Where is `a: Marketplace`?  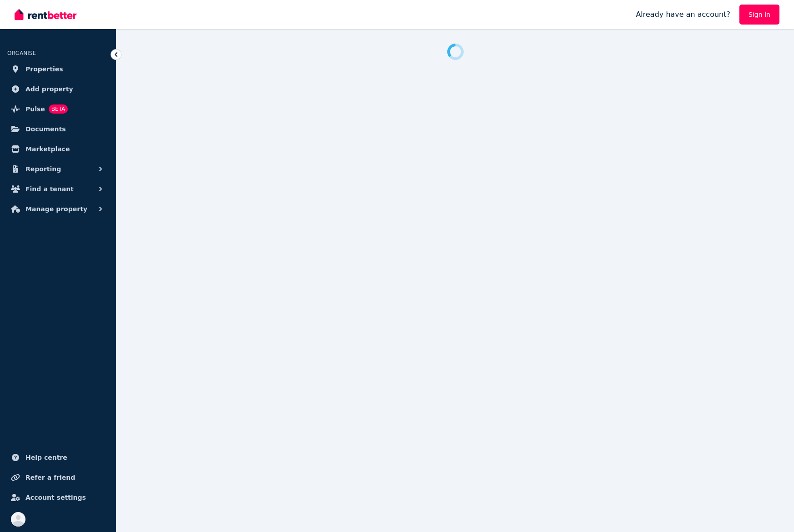
a: Marketplace is located at coordinates (58, 149).